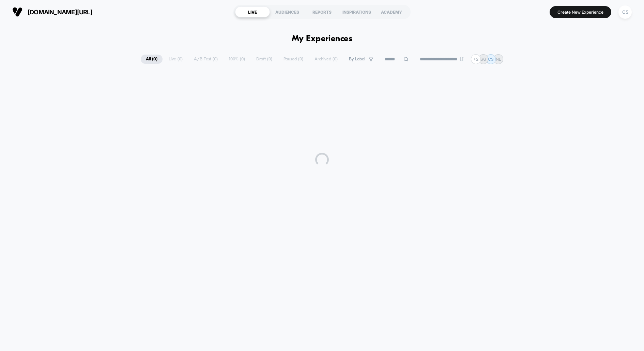  Describe the element at coordinates (322, 38) in the screenshot. I see `h1: My Experiences` at that location.